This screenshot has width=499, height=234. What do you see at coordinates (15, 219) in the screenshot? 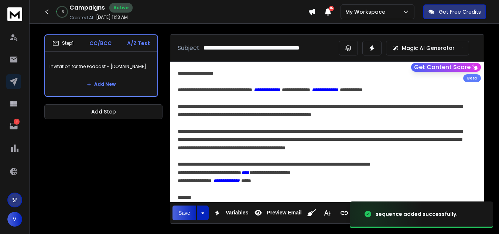
I see `span: V` at bounding box center [15, 219].